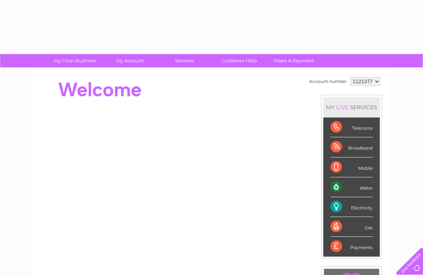 The height and width of the screenshot is (275, 423). I want to click on a: My Clear Business, so click(75, 61).